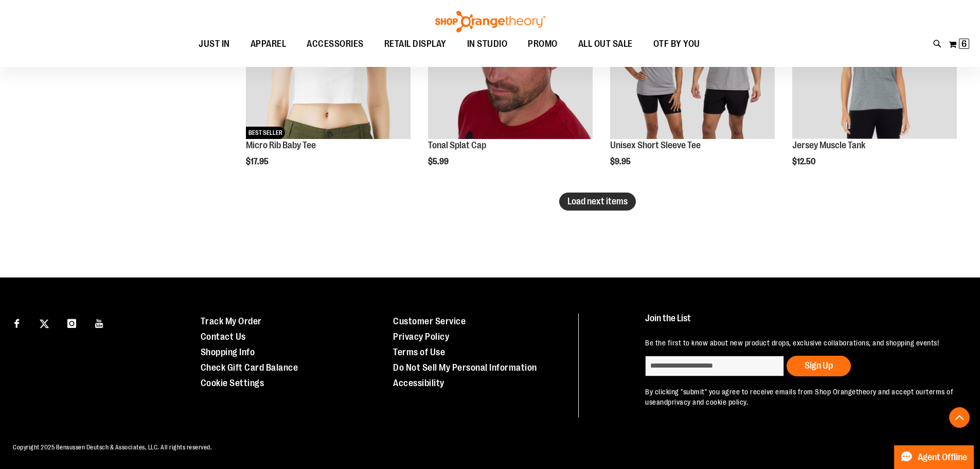 Image resolution: width=980 pixels, height=469 pixels. I want to click on span: 6, so click(965, 43).